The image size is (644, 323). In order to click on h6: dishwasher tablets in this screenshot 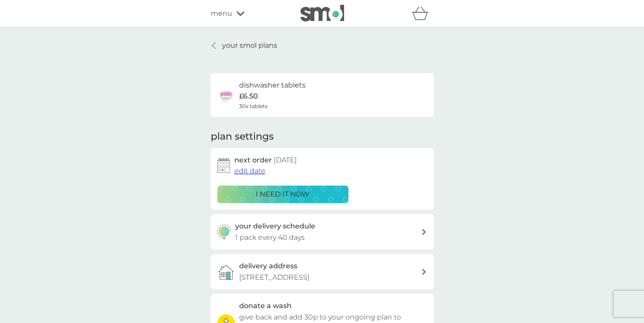, I will do `click(272, 85)`.